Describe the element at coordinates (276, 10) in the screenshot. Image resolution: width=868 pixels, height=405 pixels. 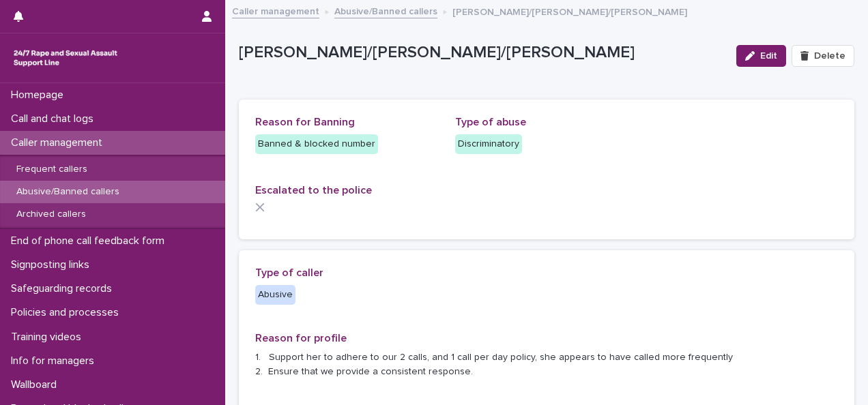
I see `a: Caller management` at that location.